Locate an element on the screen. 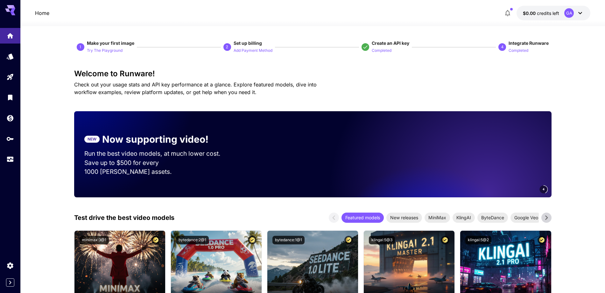  span: Set up billing is located at coordinates (248, 43).